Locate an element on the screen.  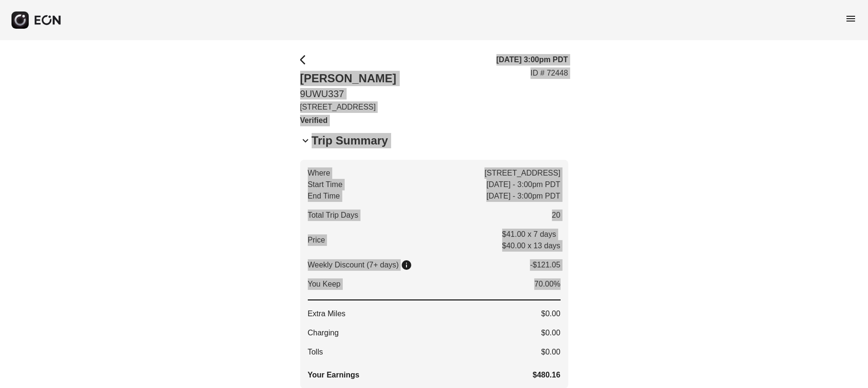
span: You Keep is located at coordinates (325, 285).